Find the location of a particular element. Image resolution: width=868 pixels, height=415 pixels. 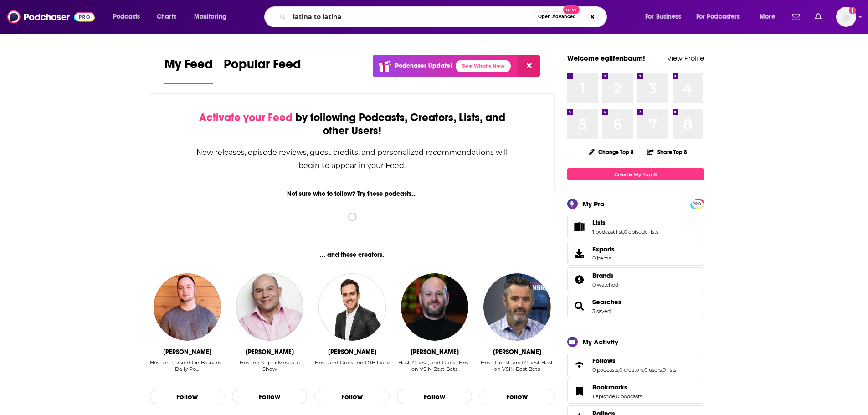

img: Wes Reynolds is located at coordinates (435, 307).